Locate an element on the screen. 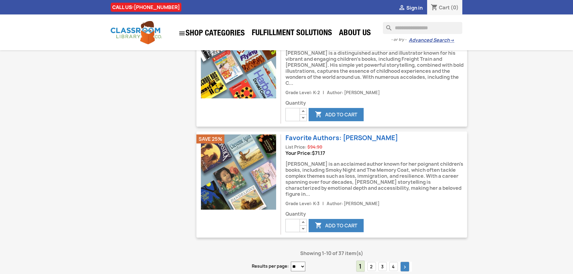 Image resolution: width=573 pixels, height=274 pixels. span: Cart is located at coordinates (444, 8).